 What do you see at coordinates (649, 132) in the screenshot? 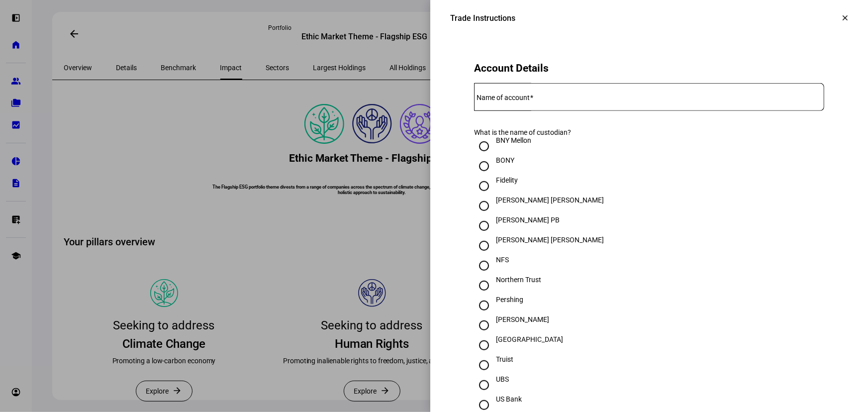
I see `div: What is the name of custodian?` at bounding box center [649, 132].